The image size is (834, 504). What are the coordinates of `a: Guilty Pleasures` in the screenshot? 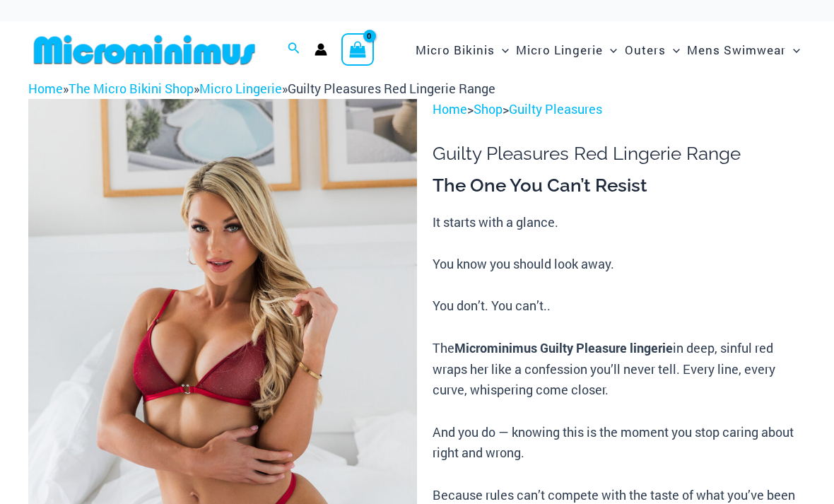 It's located at (555, 109).